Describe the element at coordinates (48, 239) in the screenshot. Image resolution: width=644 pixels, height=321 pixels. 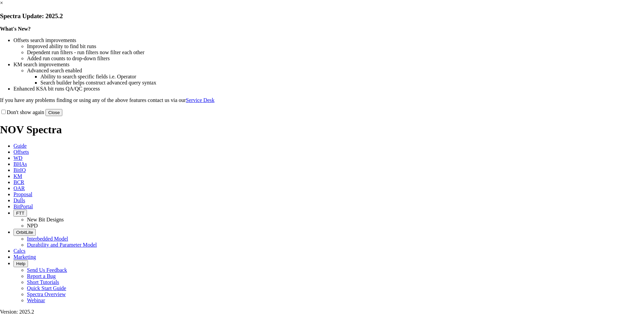
I see `a: Interbedded Model` at that location.